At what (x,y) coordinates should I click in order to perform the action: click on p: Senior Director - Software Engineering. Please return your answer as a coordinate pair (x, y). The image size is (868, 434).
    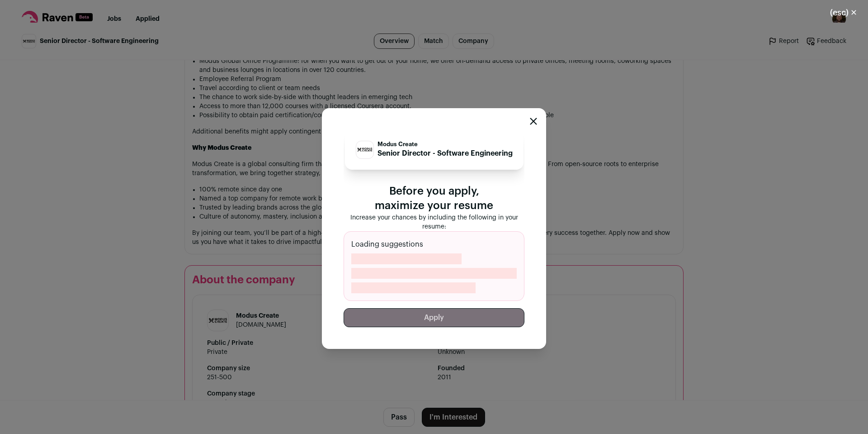
    Looking at the image, I should click on (445, 153).